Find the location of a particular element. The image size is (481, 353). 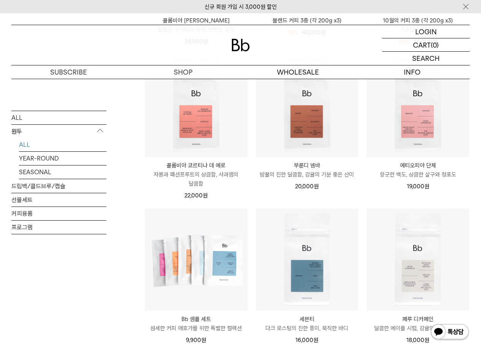

p: 자몽과 패션프루트의 상큼함, 사과잼의 달콤함 is located at coordinates (196, 179).